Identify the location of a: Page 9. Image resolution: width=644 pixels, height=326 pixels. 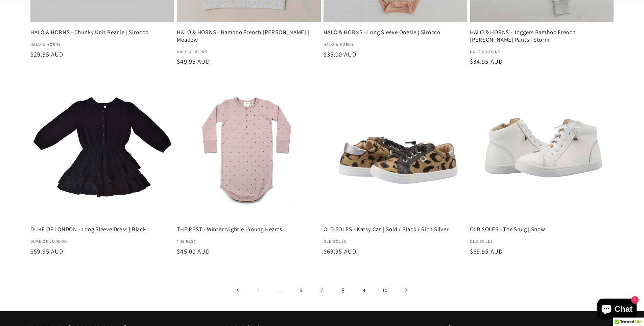
(363, 290).